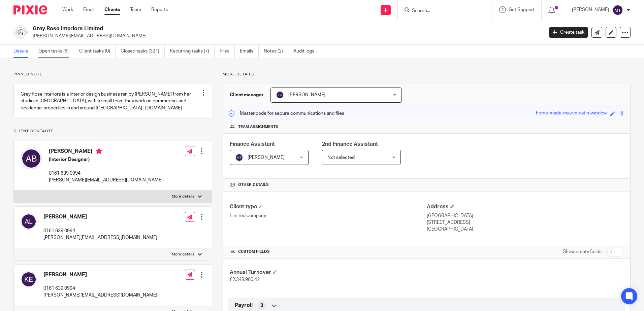 The image size is (644, 311). Describe the element at coordinates (192, 51) in the screenshot. I see `a: Recurring tasks (7)` at that location.